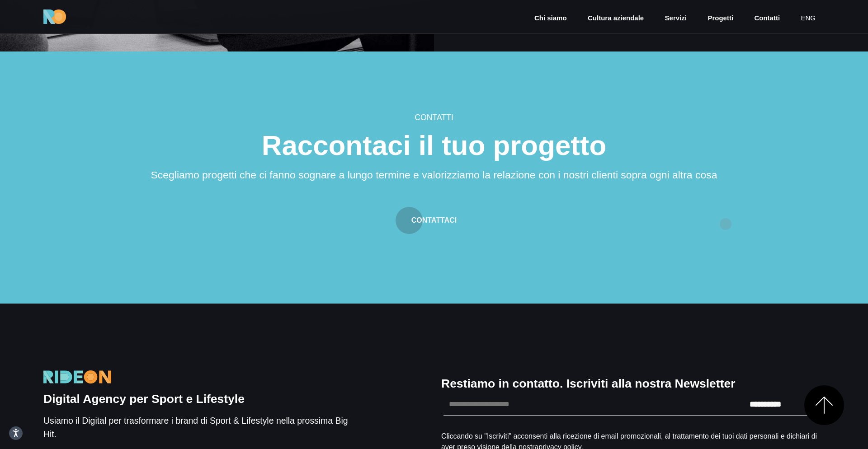  I want to click on h2: Raccontaci il tuo progetto, so click(434, 145).